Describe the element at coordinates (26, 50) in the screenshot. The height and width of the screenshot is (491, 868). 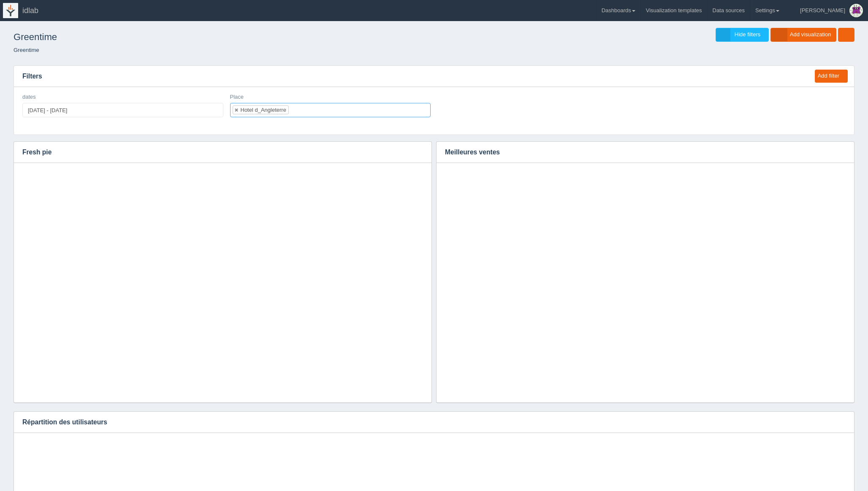
I see `li: Greentime` at that location.